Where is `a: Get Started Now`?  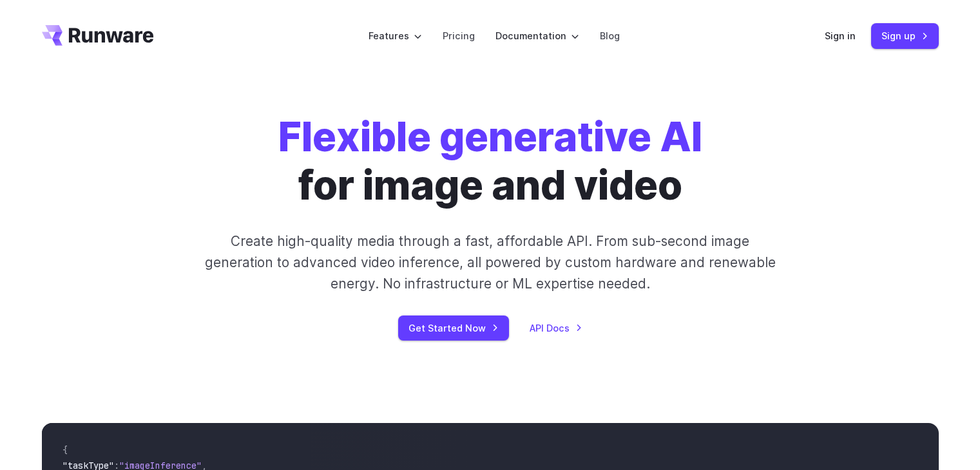
a: Get Started Now is located at coordinates (453, 328).